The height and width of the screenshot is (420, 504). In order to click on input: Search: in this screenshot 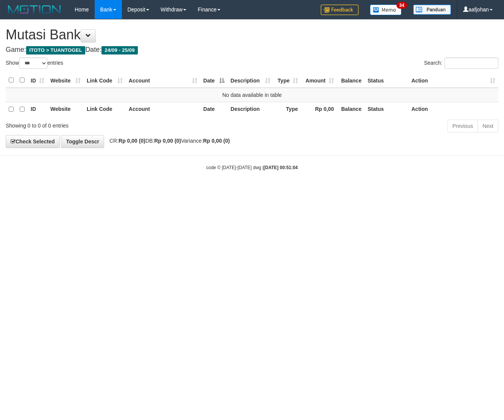, I will do `click(471, 63)`.